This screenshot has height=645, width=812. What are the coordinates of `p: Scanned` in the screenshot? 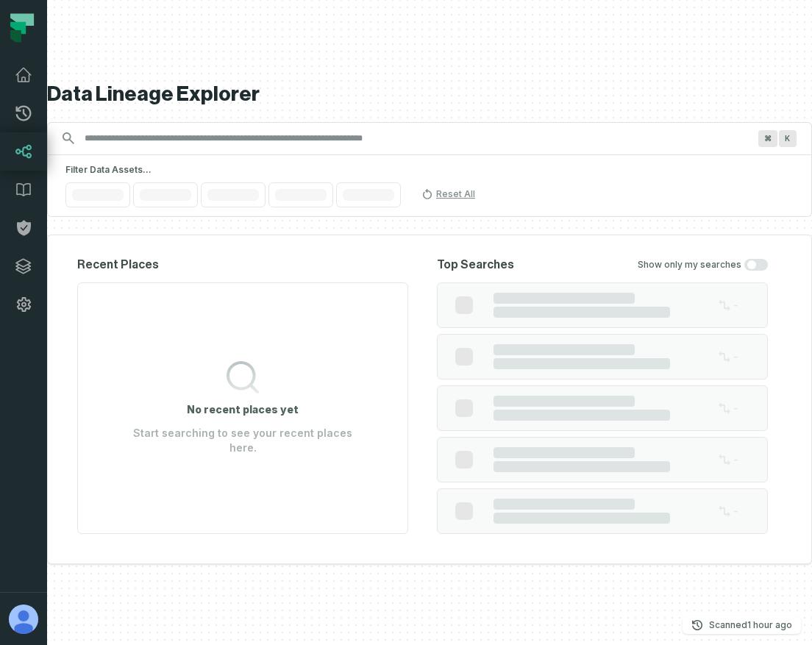 It's located at (750, 625).